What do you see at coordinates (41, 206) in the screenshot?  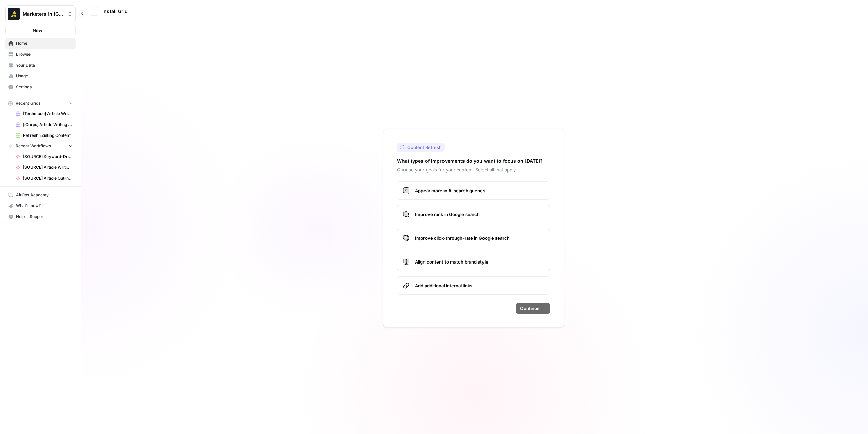 I see `button: What's new?` at bounding box center [41, 206].